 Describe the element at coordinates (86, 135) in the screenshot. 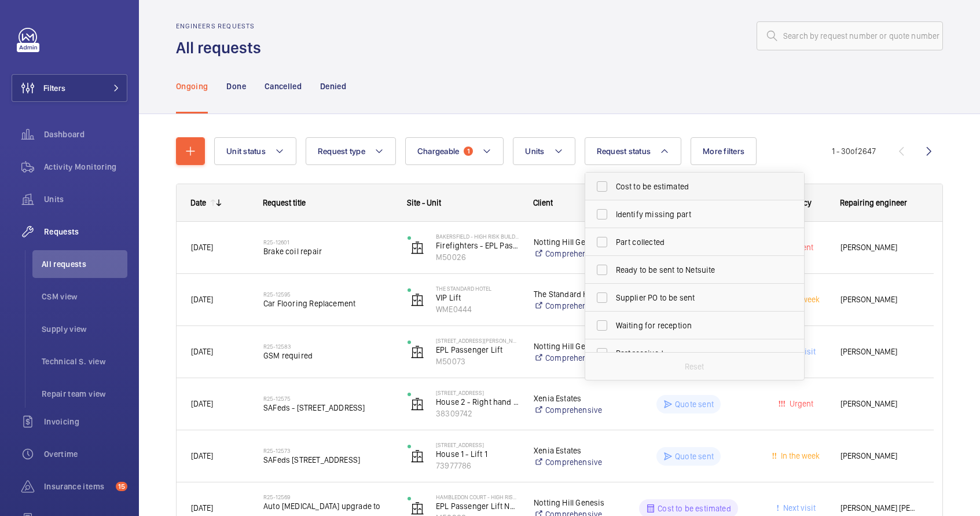

I see `span: Dashboard` at that location.